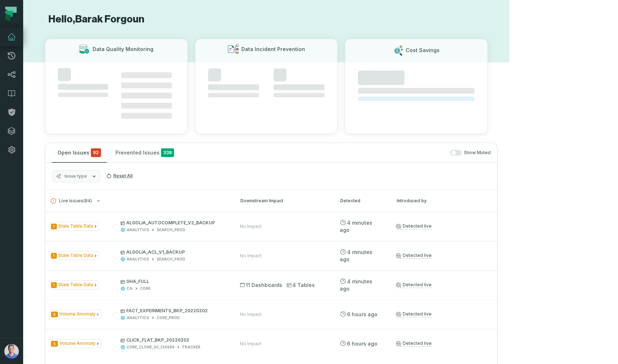  Describe the element at coordinates (362, 201) in the screenshot. I see `div: Detected` at that location.